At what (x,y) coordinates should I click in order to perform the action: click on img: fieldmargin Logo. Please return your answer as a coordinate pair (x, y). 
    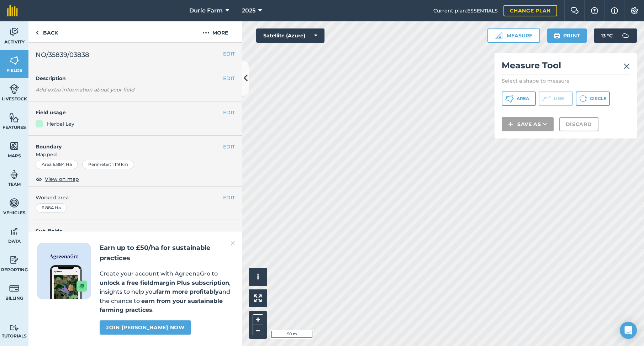
    Looking at the image, I should click on (12, 11).